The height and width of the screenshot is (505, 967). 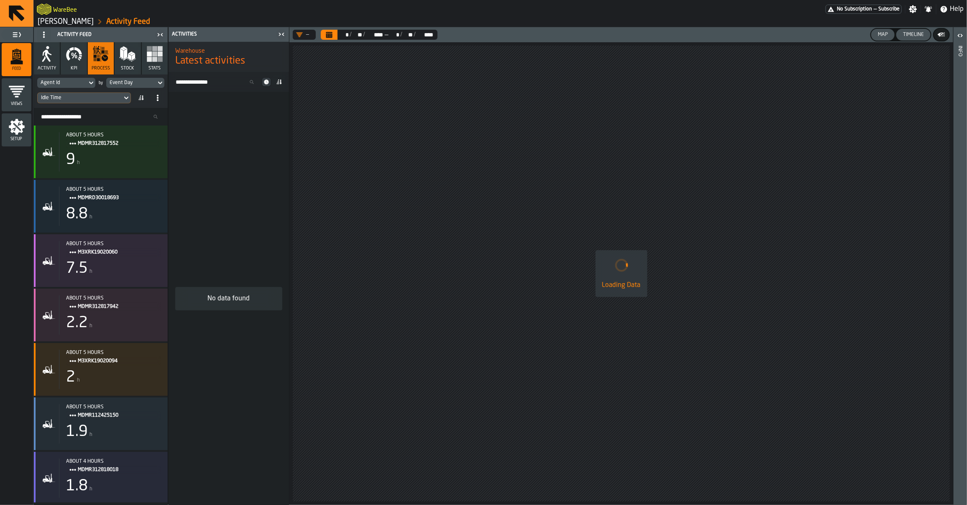 I want to click on div: 9, so click(x=71, y=160).